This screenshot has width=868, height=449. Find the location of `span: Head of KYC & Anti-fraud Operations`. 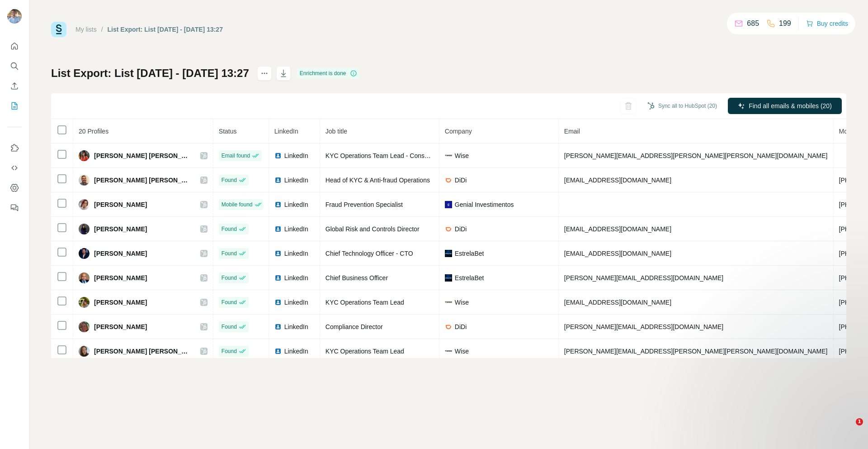

span: Head of KYC & Anti-fraud Operations is located at coordinates (377, 180).